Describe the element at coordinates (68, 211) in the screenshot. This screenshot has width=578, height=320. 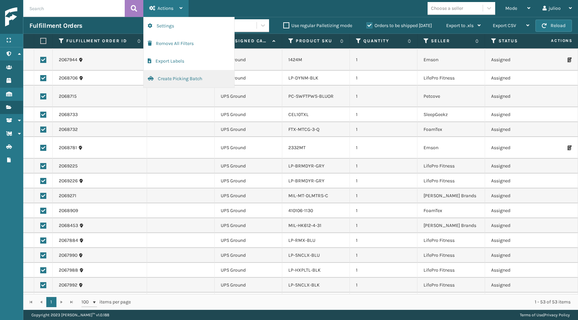
I see `a: 2068909` at that location.